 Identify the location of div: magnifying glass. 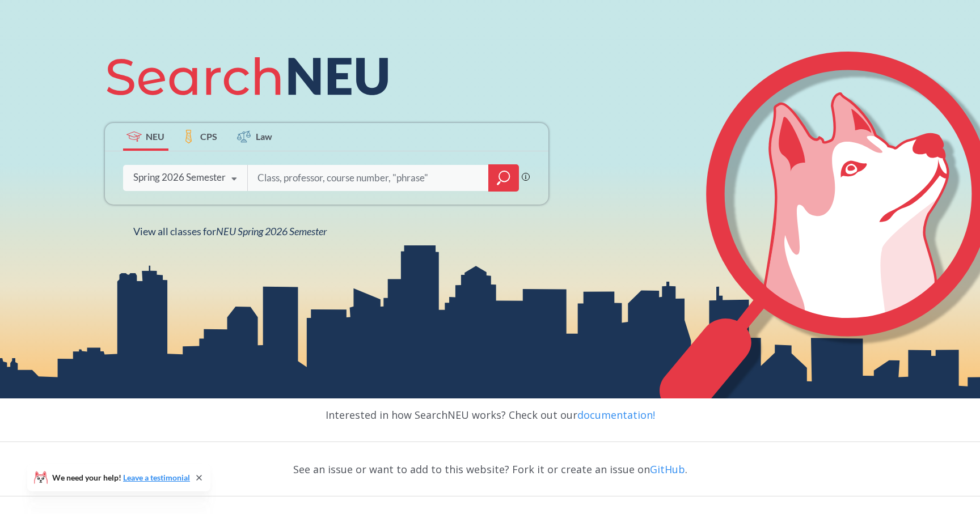
(504, 178).